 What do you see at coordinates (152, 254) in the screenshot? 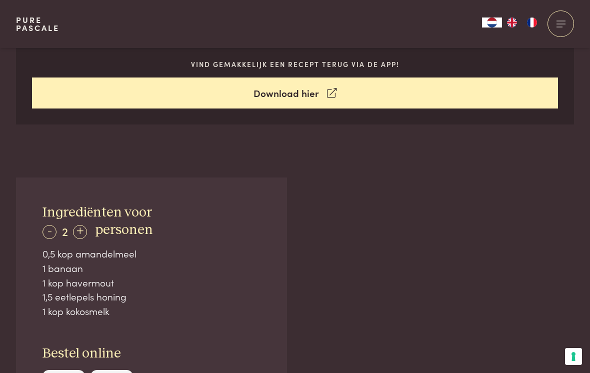
I see `div: 0,5 kop amandelmeel` at bounding box center [152, 254].